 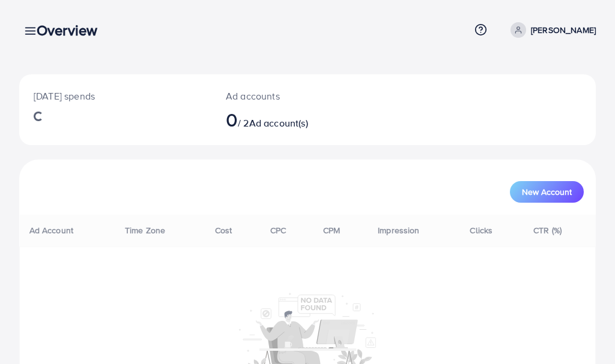 I want to click on span: 0, so click(x=232, y=119).